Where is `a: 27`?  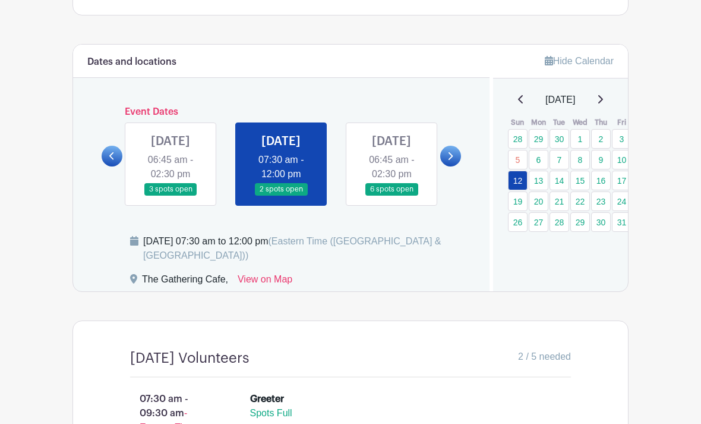 a: 27 is located at coordinates (539, 222).